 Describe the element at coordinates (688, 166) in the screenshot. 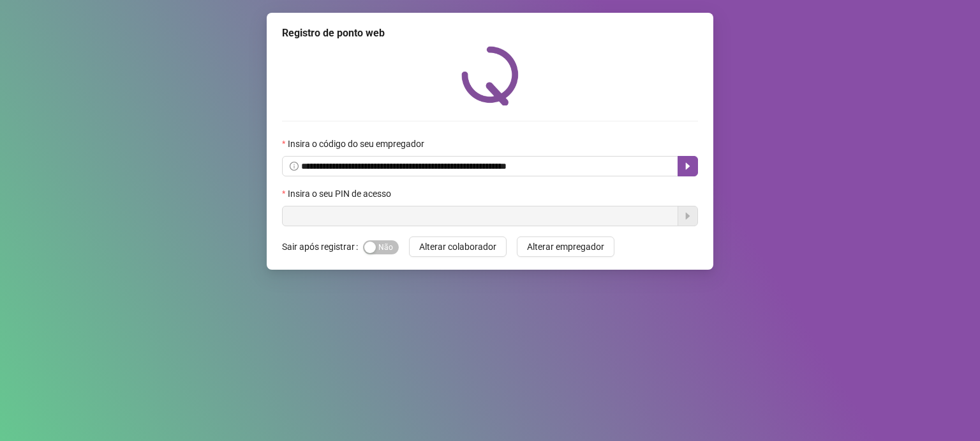

I see `span: caret-right` at that location.